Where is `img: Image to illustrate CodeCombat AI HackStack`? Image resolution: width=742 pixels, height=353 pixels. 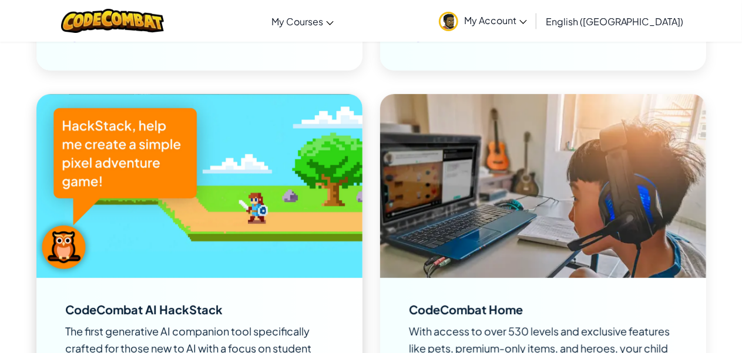
img: Image to illustrate CodeCombat AI HackStack is located at coordinates (199, 186).